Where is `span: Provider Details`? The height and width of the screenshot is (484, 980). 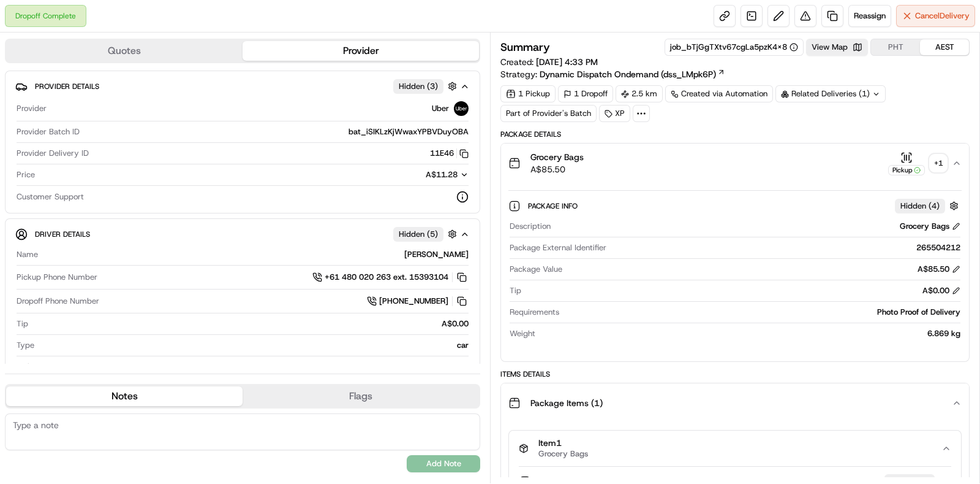
span: Provider Details is located at coordinates (67, 86).